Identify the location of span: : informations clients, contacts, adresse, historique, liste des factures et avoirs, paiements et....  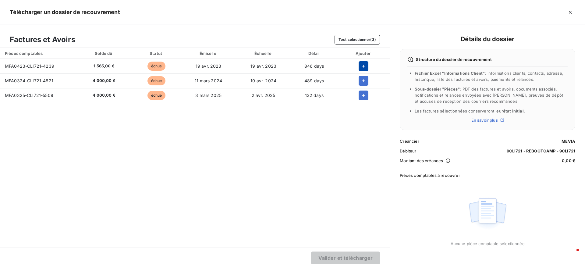
(489, 76).